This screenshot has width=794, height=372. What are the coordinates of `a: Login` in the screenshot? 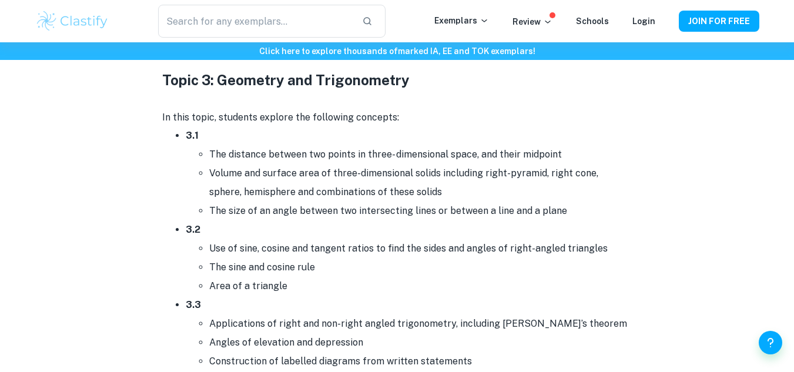 It's located at (644, 21).